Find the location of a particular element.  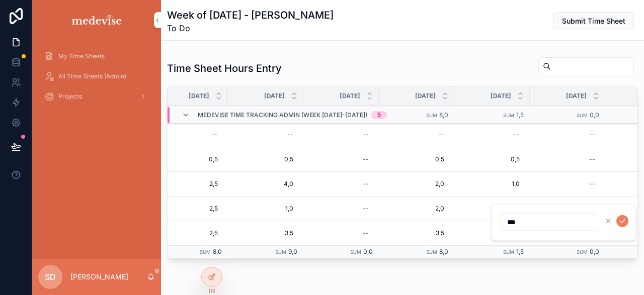

span: SD is located at coordinates (51, 277).